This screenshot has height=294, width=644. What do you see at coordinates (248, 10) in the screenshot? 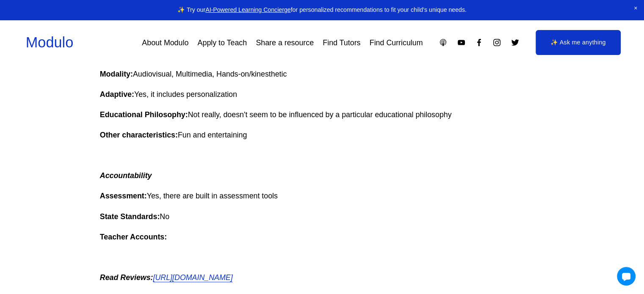
I see `a: AI-Powered Learning Concierge` at bounding box center [248, 10].